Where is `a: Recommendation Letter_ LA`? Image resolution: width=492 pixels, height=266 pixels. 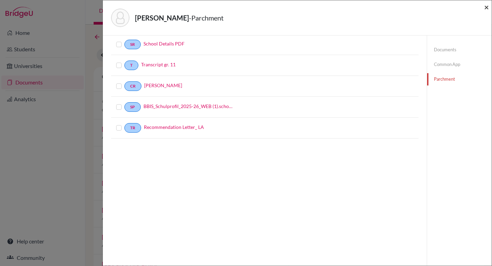
a: Recommendation Letter_ LA is located at coordinates (174, 127).